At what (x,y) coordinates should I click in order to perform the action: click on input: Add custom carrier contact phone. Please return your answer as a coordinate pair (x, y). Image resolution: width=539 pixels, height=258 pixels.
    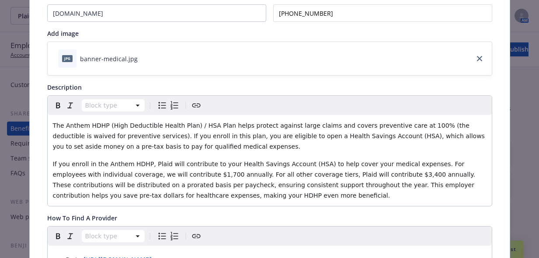
    Looking at the image, I should click on (383, 13).